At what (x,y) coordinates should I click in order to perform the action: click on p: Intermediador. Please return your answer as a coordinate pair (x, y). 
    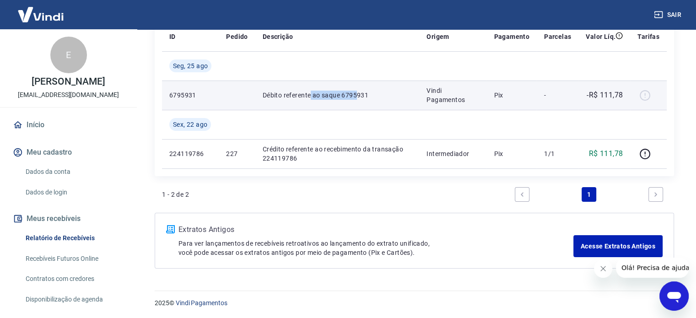
    Looking at the image, I should click on (452, 154).